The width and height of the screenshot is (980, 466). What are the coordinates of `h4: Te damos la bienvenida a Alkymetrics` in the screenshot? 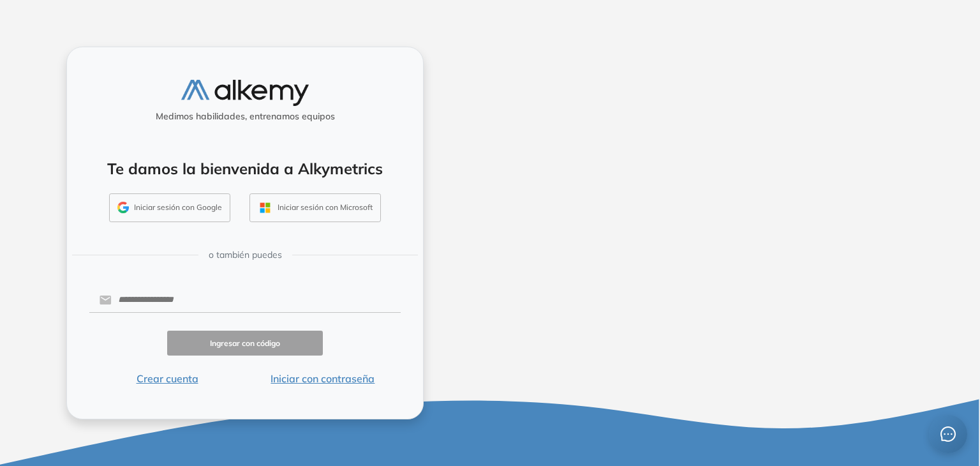 It's located at (245, 169).